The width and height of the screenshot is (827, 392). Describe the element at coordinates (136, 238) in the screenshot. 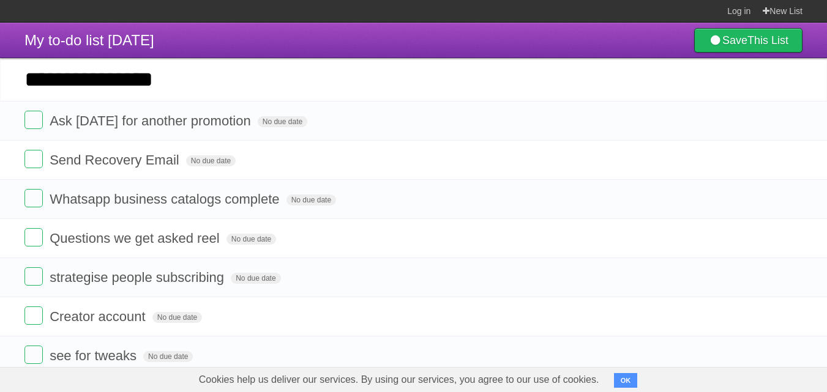

I see `span: Questions we get asked reel` at that location.